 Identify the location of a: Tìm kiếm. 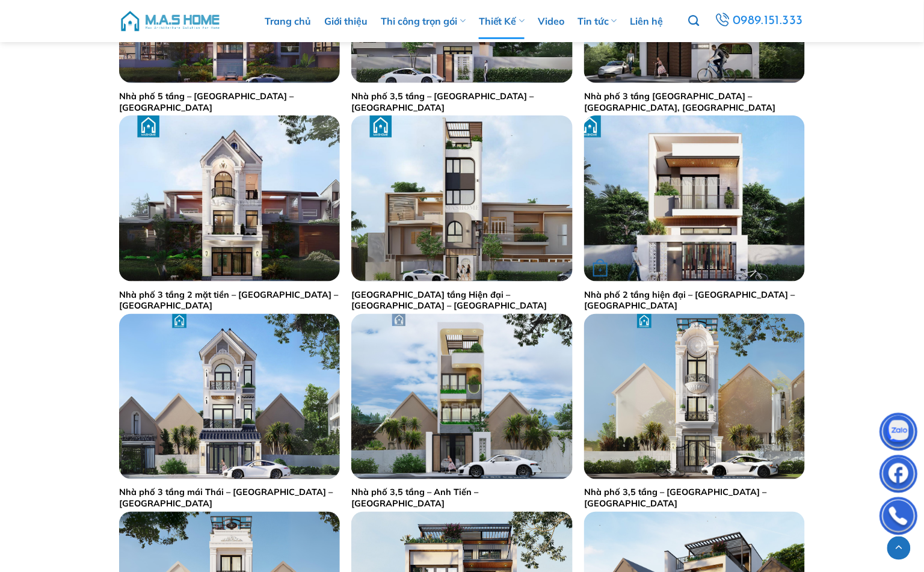
(694, 21).